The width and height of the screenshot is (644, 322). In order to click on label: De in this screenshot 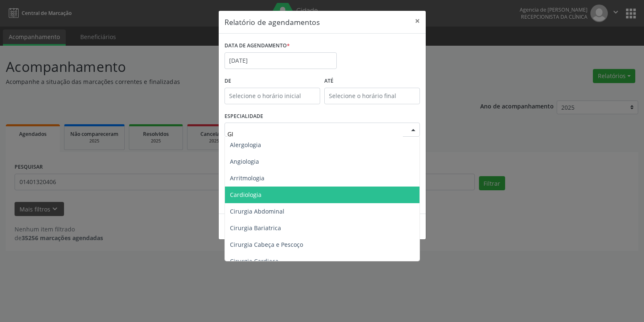, I will do `click(272, 81)`.